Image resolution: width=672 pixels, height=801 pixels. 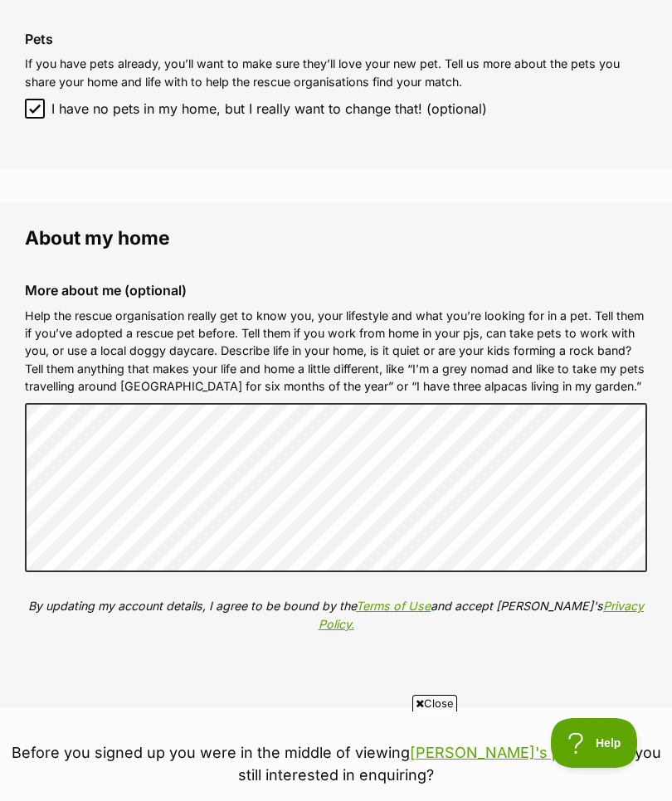 What do you see at coordinates (336, 238) in the screenshot?
I see `legend: About my home` at bounding box center [336, 238].